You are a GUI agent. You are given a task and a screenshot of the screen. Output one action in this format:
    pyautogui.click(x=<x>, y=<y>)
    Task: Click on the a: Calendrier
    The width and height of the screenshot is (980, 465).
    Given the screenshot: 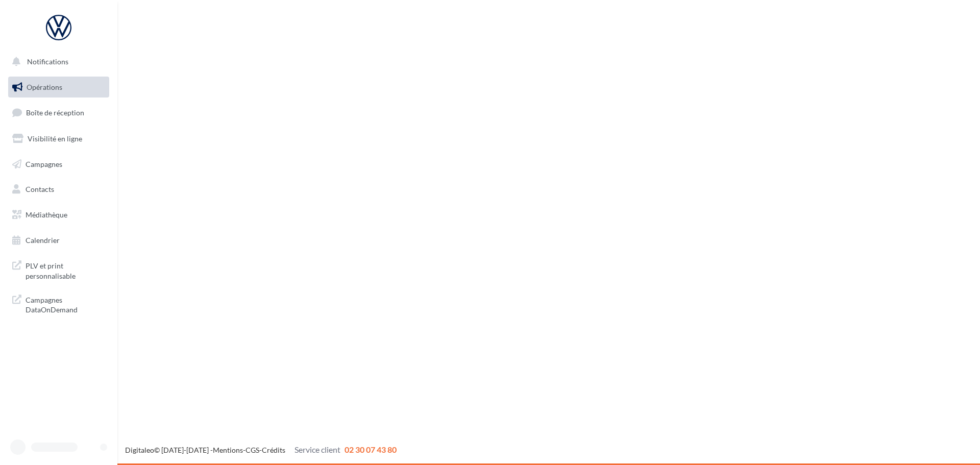 What is the action you would take?
    pyautogui.click(x=59, y=241)
    